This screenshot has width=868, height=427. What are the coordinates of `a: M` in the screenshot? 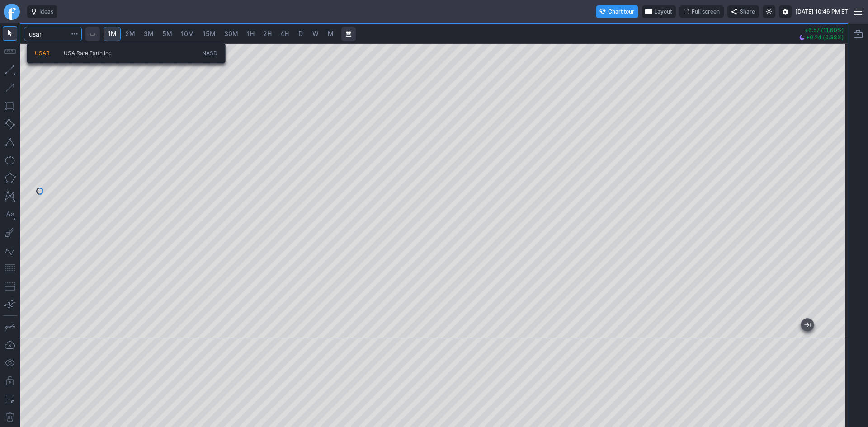 It's located at (330, 34).